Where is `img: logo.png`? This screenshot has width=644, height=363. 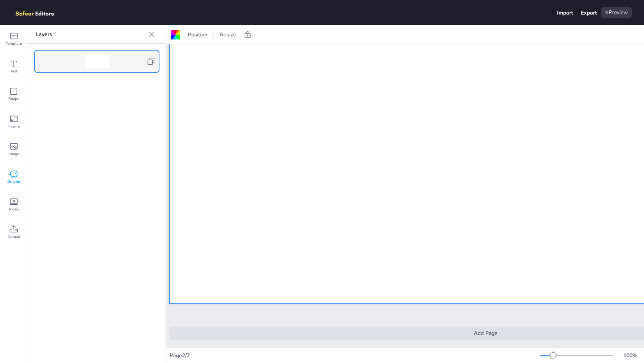
img: logo.png is located at coordinates (39, 13).